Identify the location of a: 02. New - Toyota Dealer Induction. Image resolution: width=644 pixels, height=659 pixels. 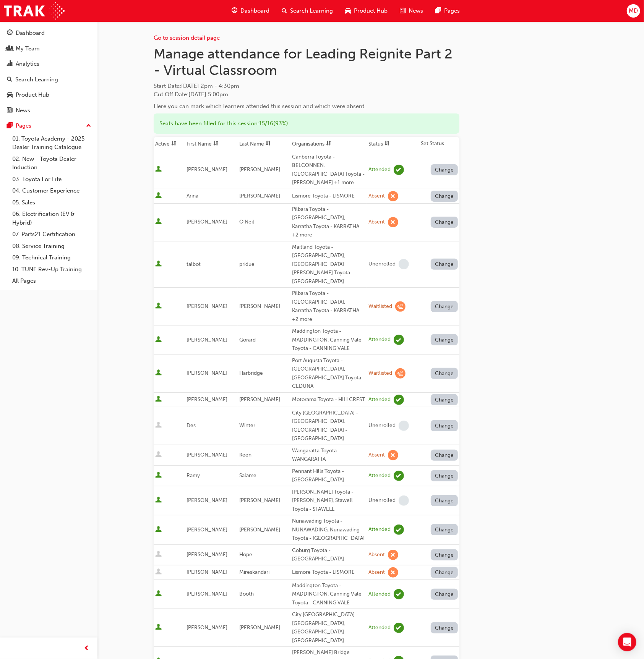
(52, 163).